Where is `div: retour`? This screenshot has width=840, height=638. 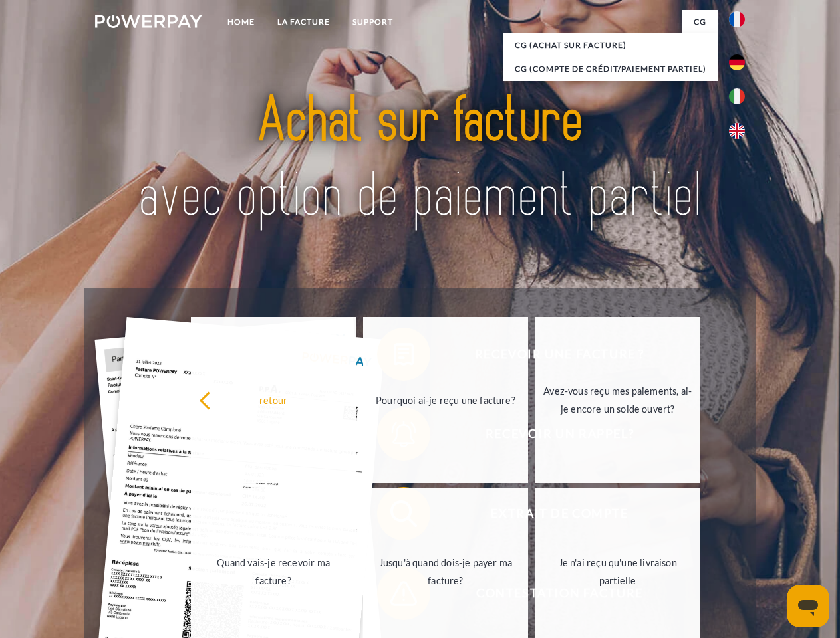 div: retour is located at coordinates (273, 399).